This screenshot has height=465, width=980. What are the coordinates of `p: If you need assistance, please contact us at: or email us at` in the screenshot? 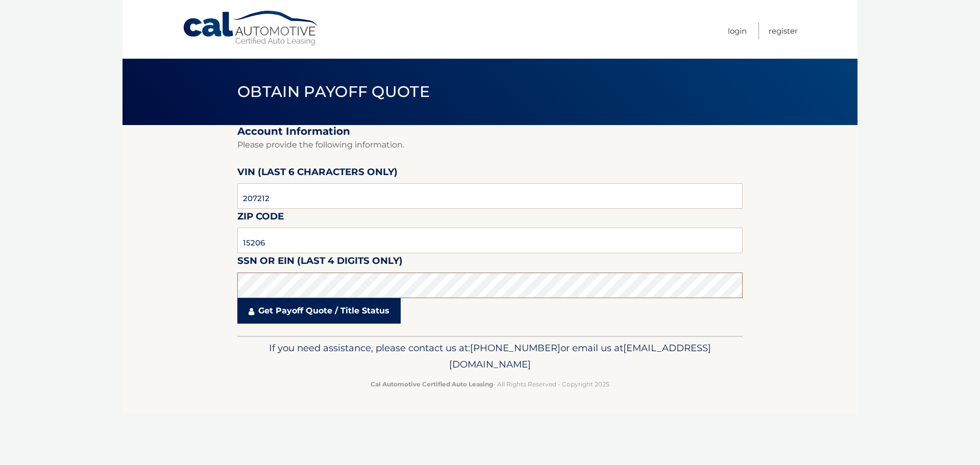 It's located at (490, 356).